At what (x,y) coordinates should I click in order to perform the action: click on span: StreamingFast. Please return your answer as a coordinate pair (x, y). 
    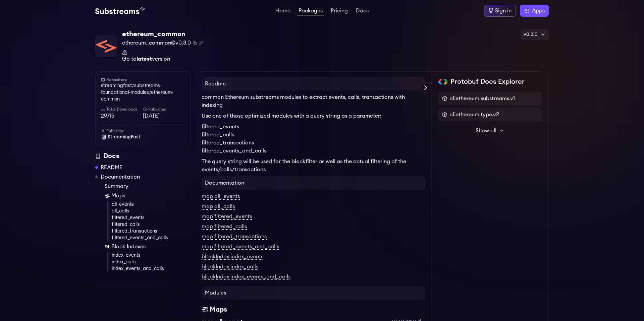
    Looking at the image, I should click on (124, 137).